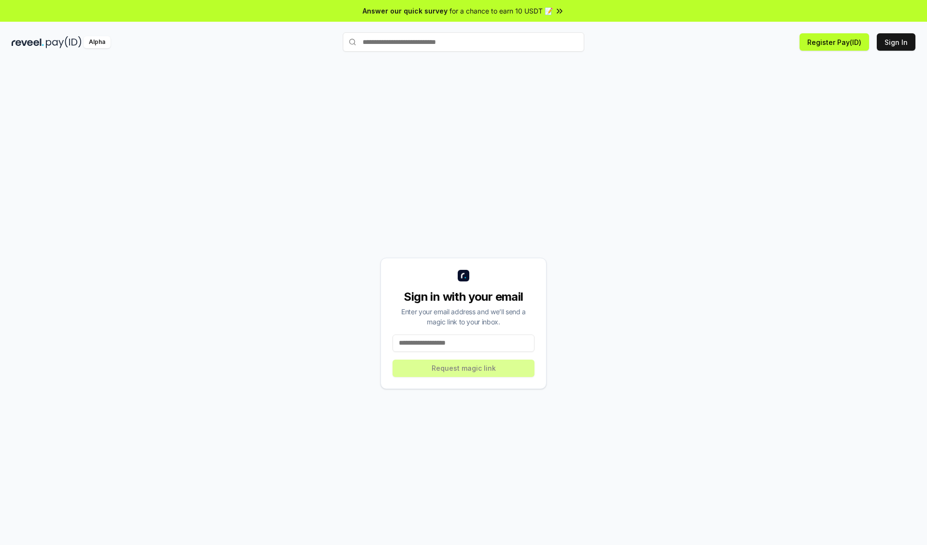 Image resolution: width=927 pixels, height=545 pixels. I want to click on img: reveel_dark, so click(28, 42).